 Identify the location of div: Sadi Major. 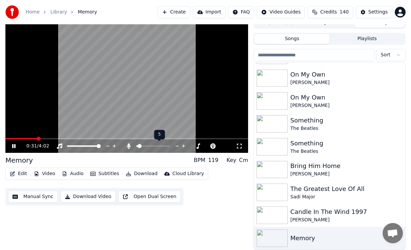
(346, 197).